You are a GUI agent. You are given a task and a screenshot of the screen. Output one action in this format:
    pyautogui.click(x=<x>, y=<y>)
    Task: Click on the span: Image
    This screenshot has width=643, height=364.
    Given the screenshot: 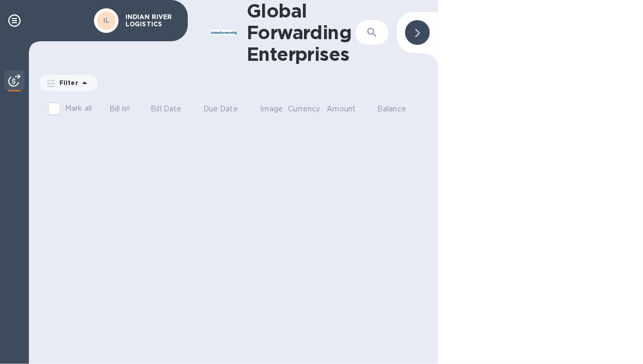 What is the action you would take?
    pyautogui.click(x=271, y=109)
    